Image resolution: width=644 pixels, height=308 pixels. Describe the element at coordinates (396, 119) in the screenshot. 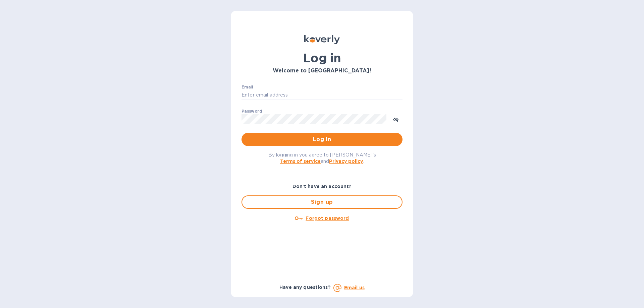

I see `button: toggle password visibility` at that location.